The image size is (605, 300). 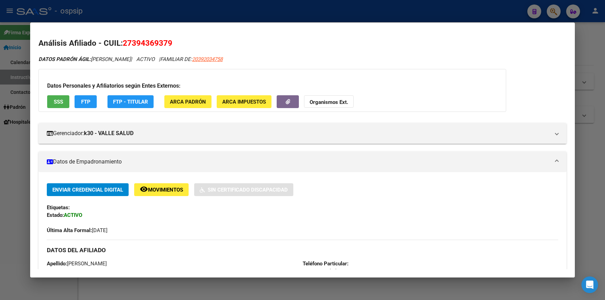 I want to click on h3: DATOS DEL AFILIADO, so click(x=302, y=250).